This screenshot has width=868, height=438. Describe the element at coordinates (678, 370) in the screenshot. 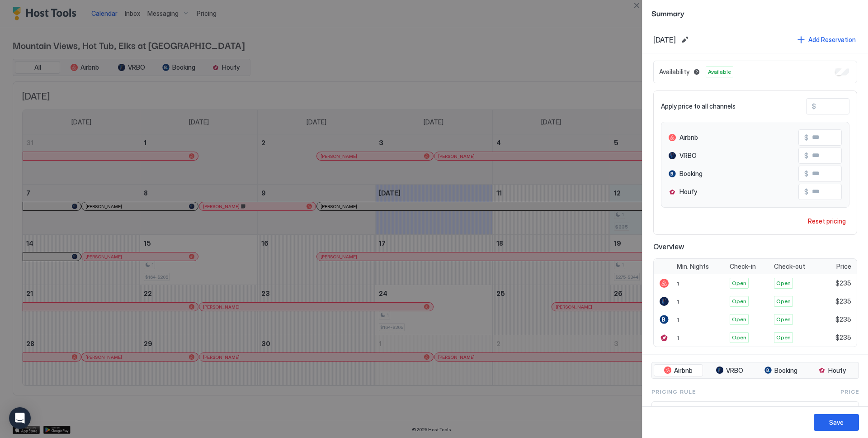

I see `button: Airbnb` at that location.